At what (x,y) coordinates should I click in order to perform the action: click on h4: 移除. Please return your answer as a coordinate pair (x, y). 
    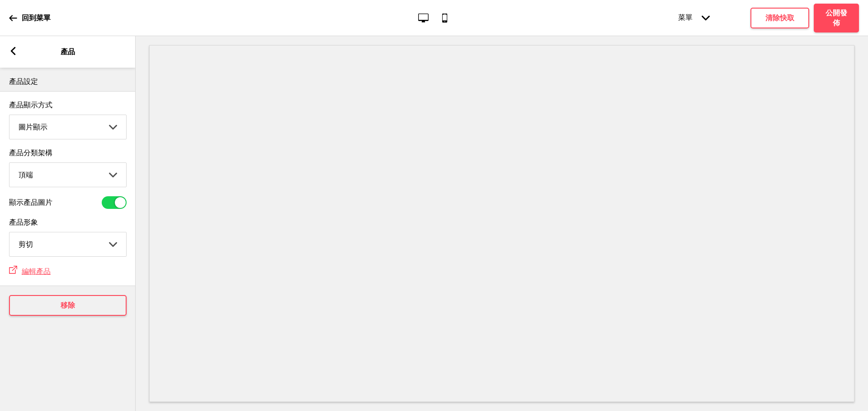
    Looking at the image, I should click on (67, 305).